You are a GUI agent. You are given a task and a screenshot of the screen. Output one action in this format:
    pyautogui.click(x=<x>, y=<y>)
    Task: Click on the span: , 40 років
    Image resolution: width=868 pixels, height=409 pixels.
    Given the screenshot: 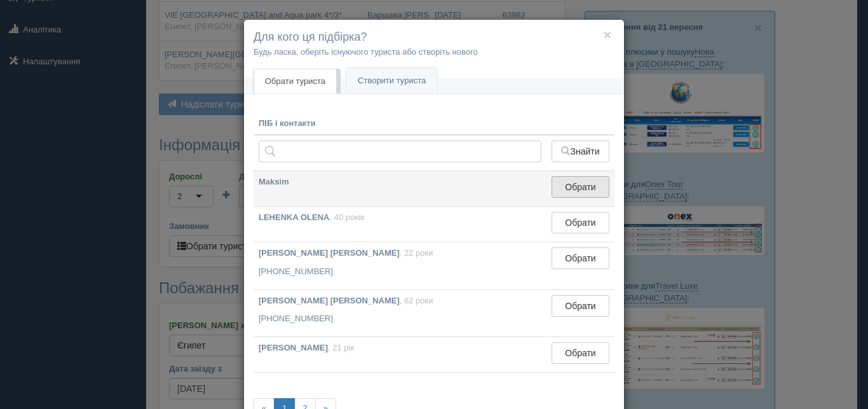 What is the action you would take?
    pyautogui.click(x=346, y=217)
    